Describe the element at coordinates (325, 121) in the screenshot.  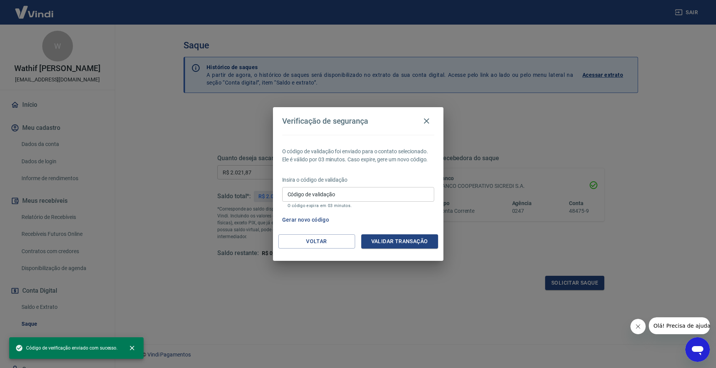
I see `h4: Verificação de segurança` at that location.